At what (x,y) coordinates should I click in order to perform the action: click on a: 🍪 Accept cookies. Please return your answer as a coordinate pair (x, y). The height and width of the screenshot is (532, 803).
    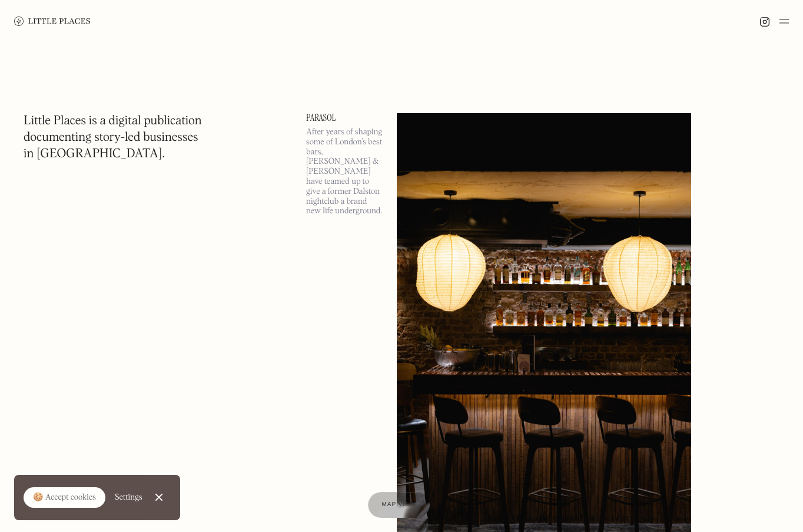
    Looking at the image, I should click on (65, 498).